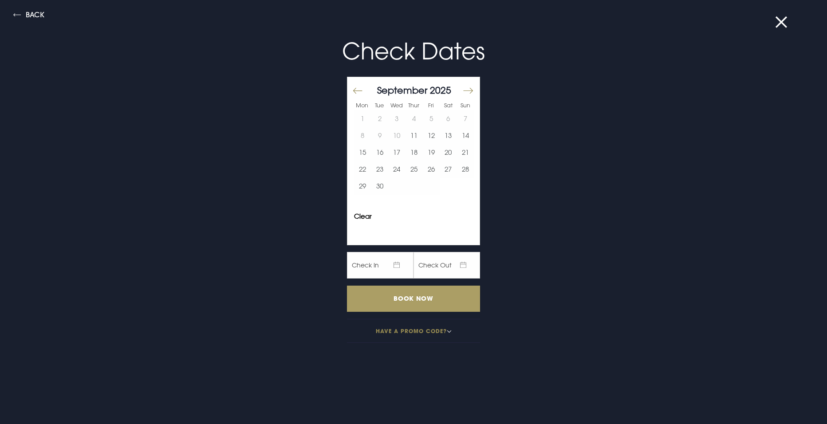  I want to click on button: 13, so click(448, 136).